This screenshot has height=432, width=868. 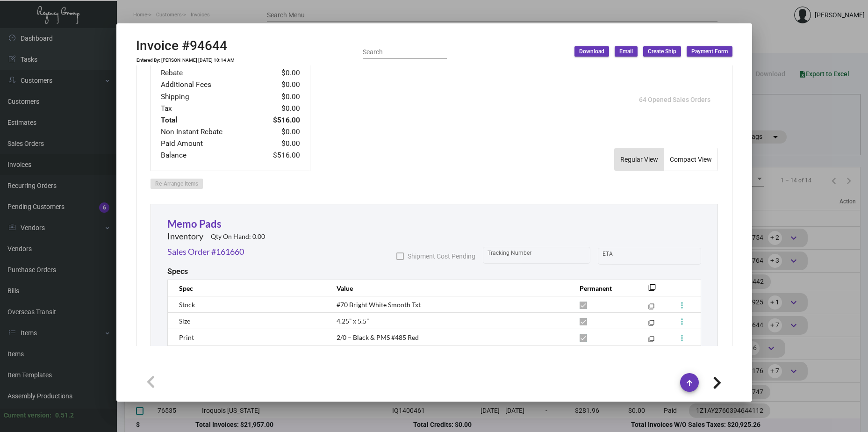 I want to click on td: Total, so click(x=209, y=120).